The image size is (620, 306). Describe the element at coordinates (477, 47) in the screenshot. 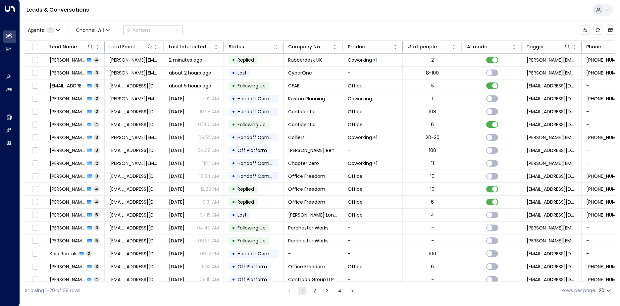

I see `div: AI mode` at that location.